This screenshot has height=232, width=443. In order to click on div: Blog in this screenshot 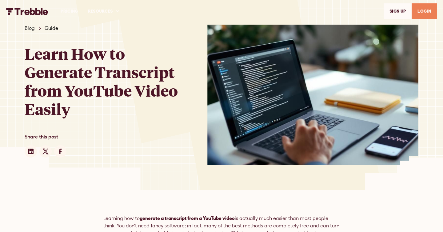, I will do `click(30, 28)`.